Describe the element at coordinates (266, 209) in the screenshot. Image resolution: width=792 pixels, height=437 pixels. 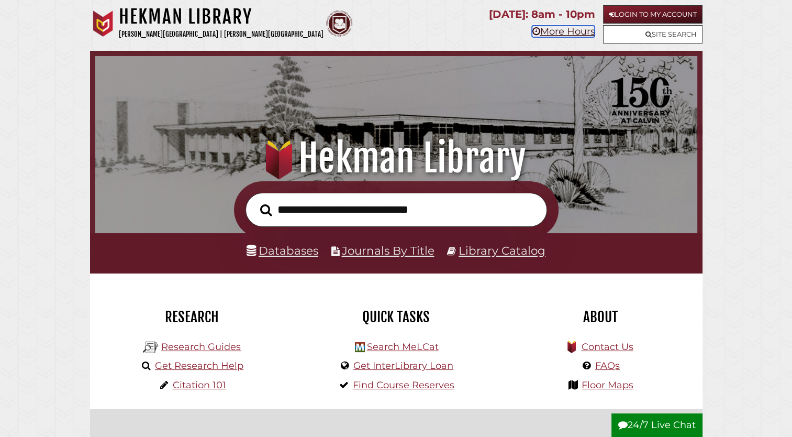
I see `i: Search` at that location.